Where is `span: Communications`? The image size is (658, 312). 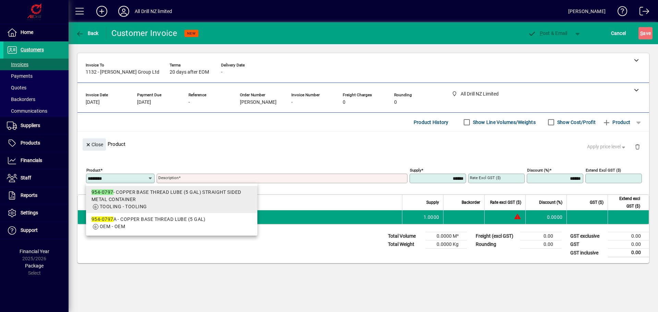
span: Communications is located at coordinates (27, 111).